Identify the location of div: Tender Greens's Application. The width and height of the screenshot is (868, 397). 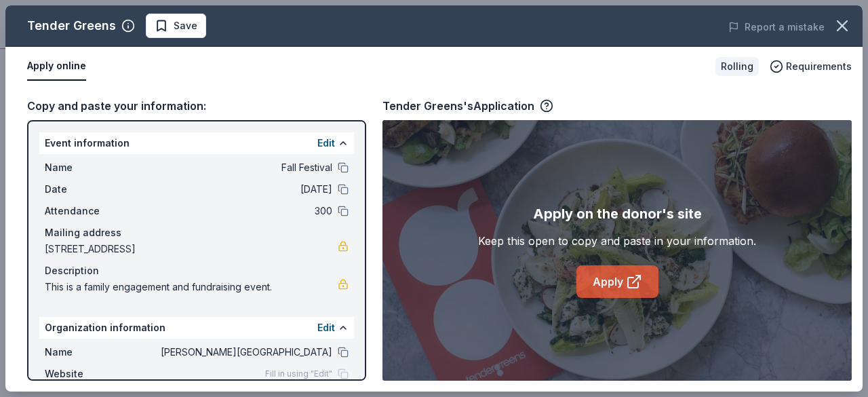
(468, 106).